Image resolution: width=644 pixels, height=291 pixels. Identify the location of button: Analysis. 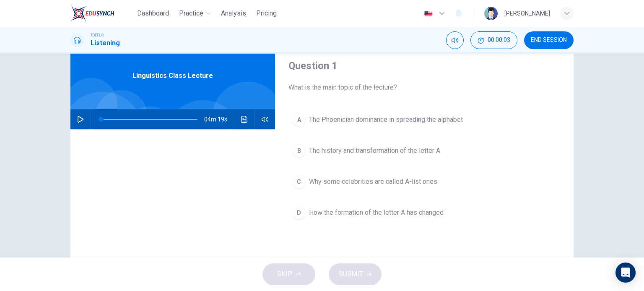
(234, 13).